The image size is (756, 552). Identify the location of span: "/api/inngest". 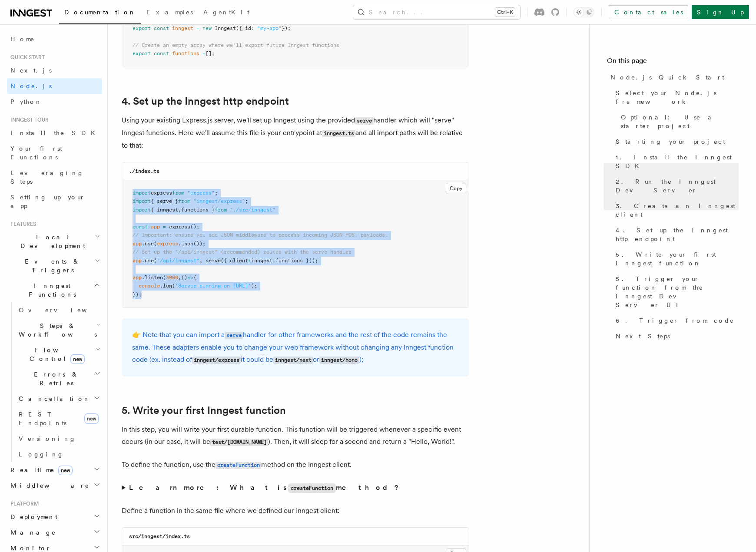
(178, 260).